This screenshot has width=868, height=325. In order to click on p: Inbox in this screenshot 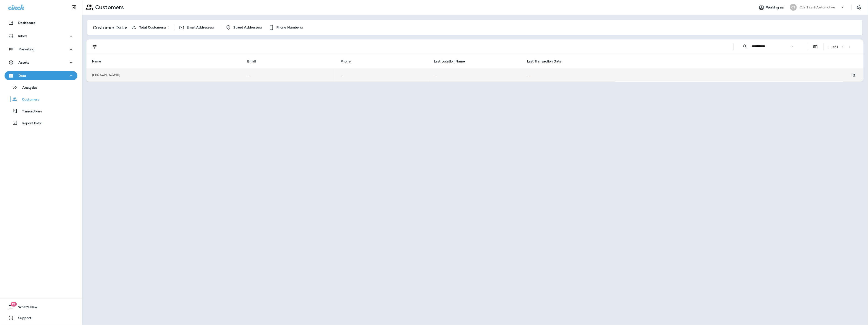, I will do `click(23, 36)`.